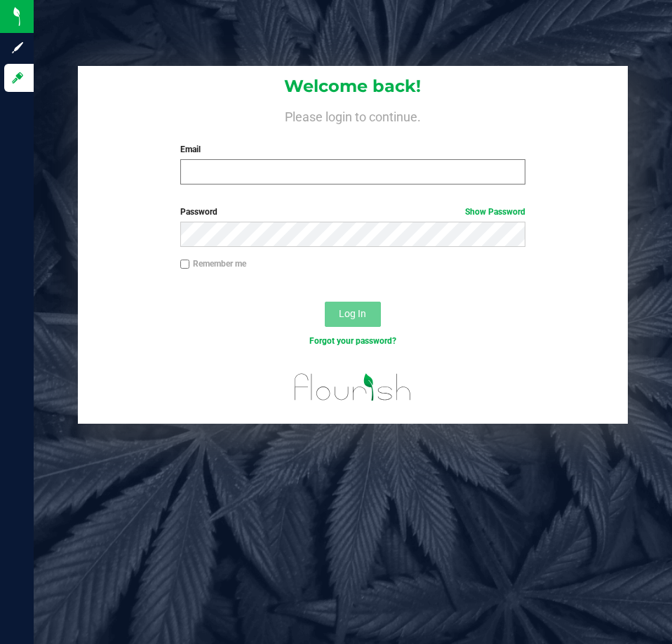 This screenshot has height=644, width=672. Describe the element at coordinates (352, 86) in the screenshot. I see `h1: Welcome back!` at that location.